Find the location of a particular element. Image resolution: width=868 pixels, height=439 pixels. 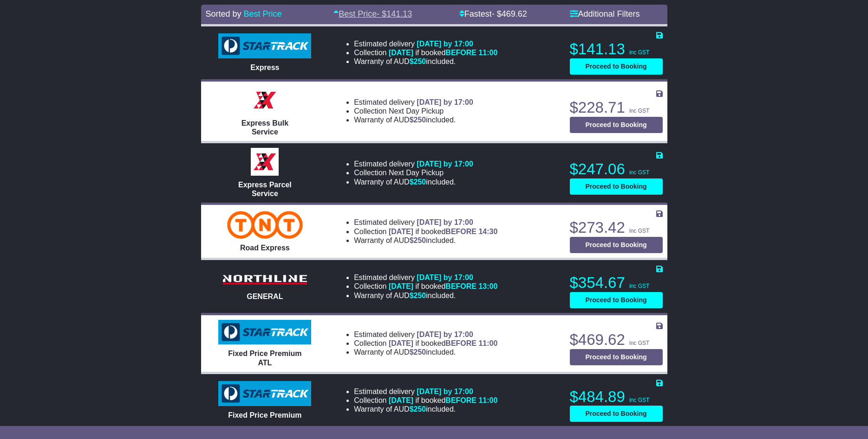

span: Sorted by is located at coordinates (224, 14).